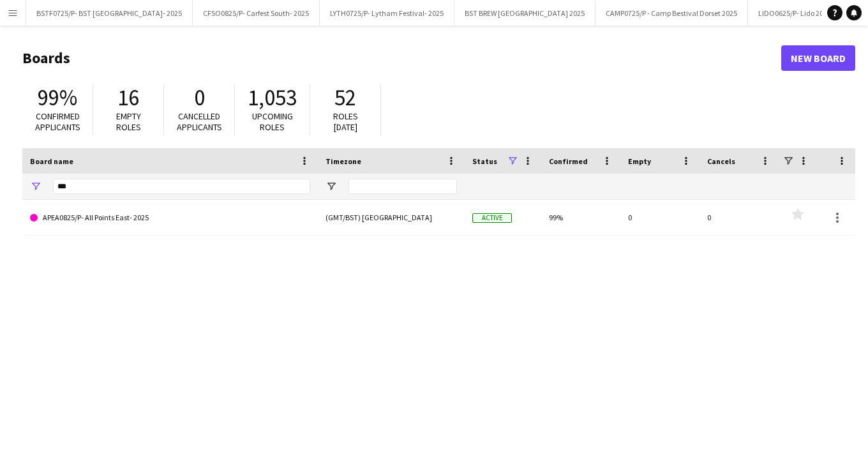 The height and width of the screenshot is (452, 868). I want to click on button: CAMP0725/P - Camp Bestival Dorset 2025, so click(671, 13).